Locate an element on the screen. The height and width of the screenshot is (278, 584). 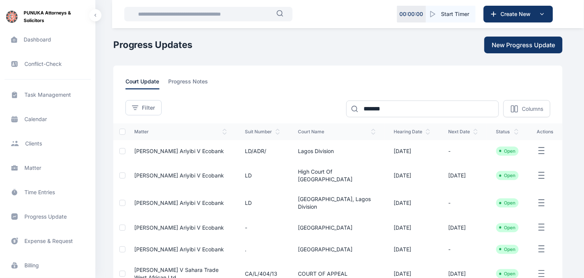
span: PUNUKA Attorneys & Solicitors is located at coordinates (56, 17).